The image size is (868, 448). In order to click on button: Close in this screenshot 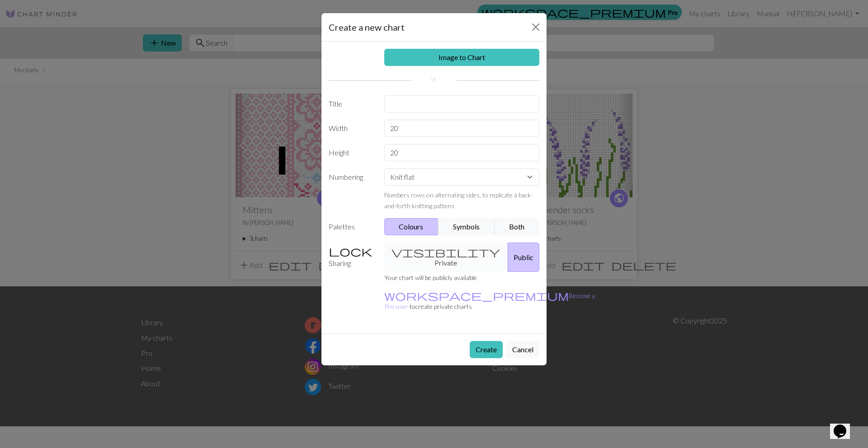, I will do `click(536, 27)`.